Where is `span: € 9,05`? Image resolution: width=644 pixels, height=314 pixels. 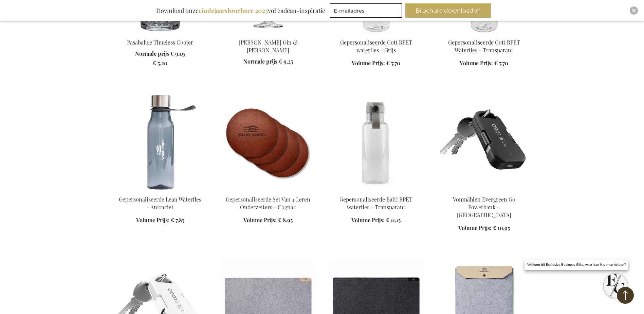 span: € 9,05 is located at coordinates (178, 53).